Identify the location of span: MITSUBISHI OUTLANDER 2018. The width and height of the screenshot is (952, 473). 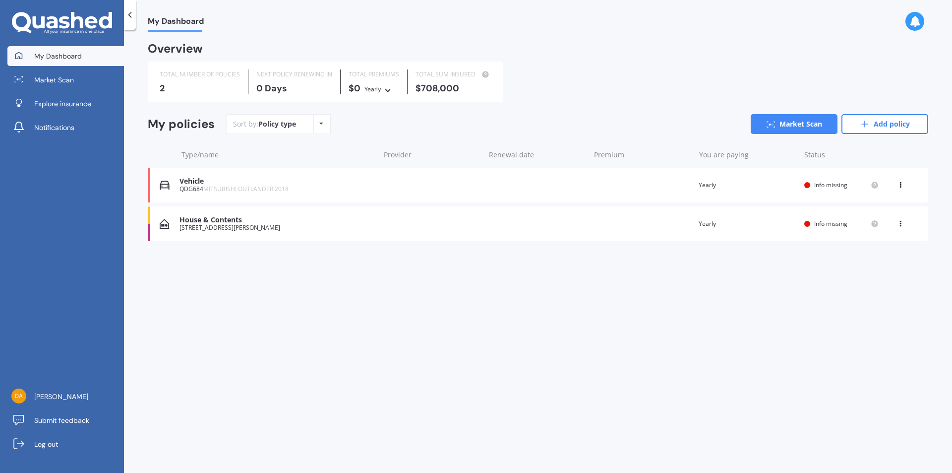
(246, 188).